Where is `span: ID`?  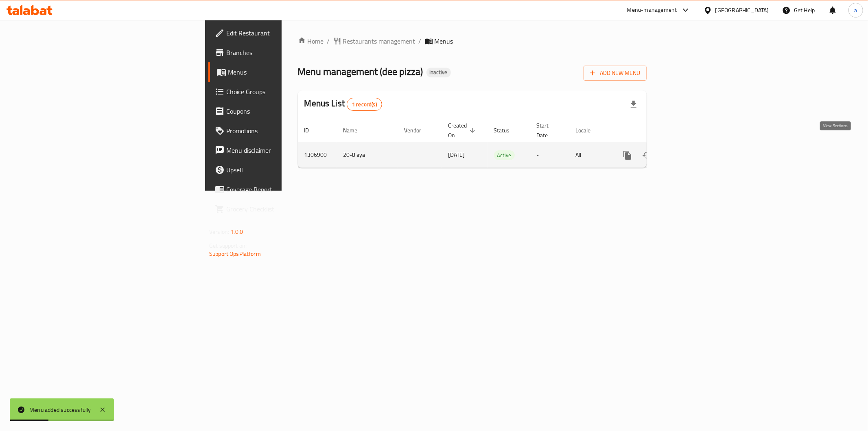 span: ID is located at coordinates (312, 130).